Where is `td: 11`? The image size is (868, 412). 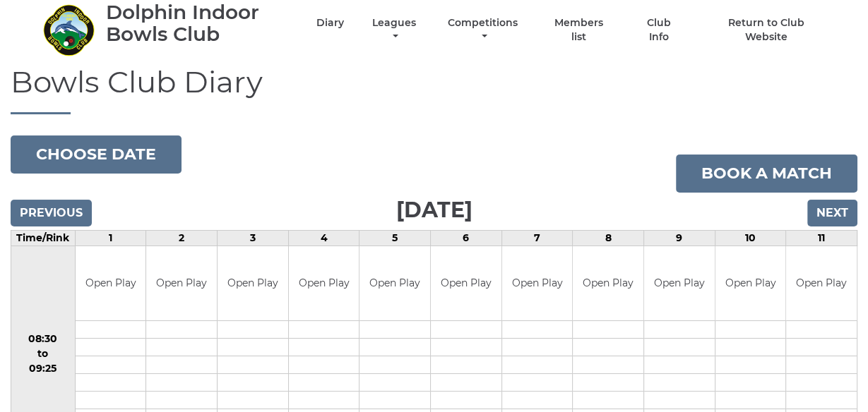
td: 11 is located at coordinates (821, 239).